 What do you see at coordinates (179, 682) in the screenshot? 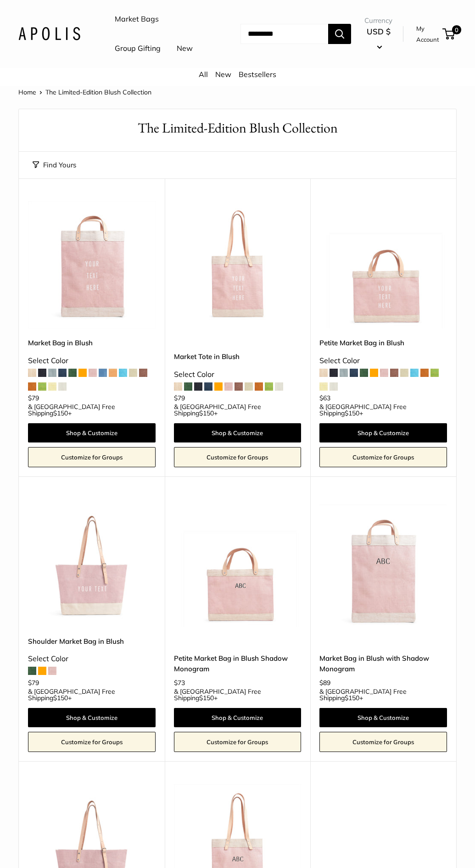
I see `span: $73` at bounding box center [179, 682].